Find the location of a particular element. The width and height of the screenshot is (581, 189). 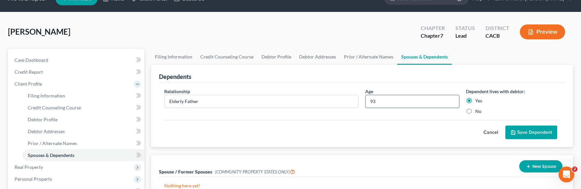

label: Yes is located at coordinates (478, 101).